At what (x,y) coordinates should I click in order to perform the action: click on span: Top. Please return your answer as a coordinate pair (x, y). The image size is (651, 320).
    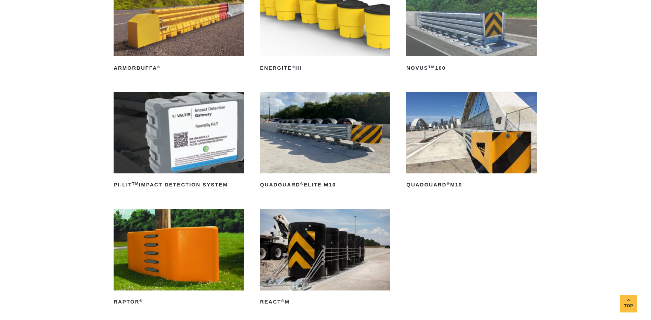
    Looking at the image, I should click on (629, 306).